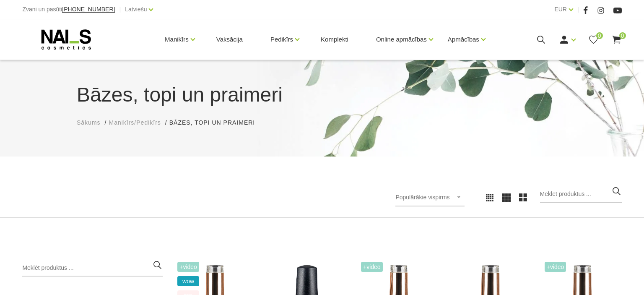 This screenshot has width=644, height=295. What do you see at coordinates (560, 9) in the screenshot?
I see `a: EUR` at bounding box center [560, 9].